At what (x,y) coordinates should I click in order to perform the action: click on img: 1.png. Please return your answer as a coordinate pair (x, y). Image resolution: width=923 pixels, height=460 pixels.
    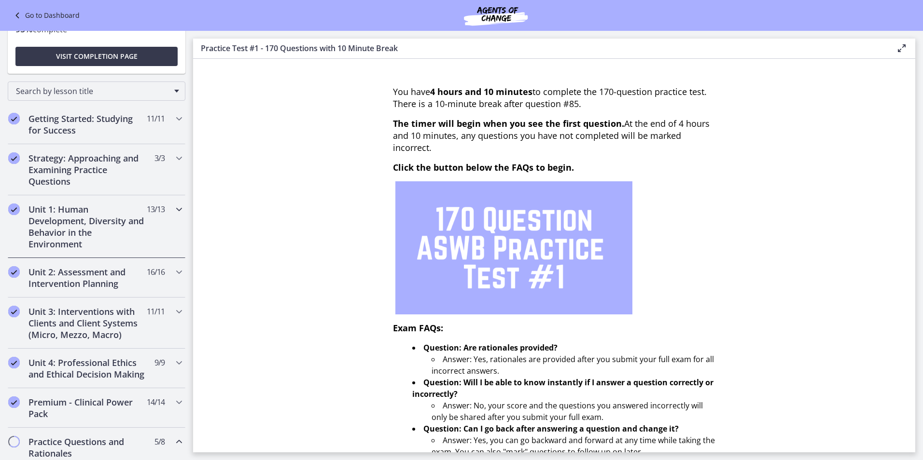
    Looking at the image, I should click on (513, 248).